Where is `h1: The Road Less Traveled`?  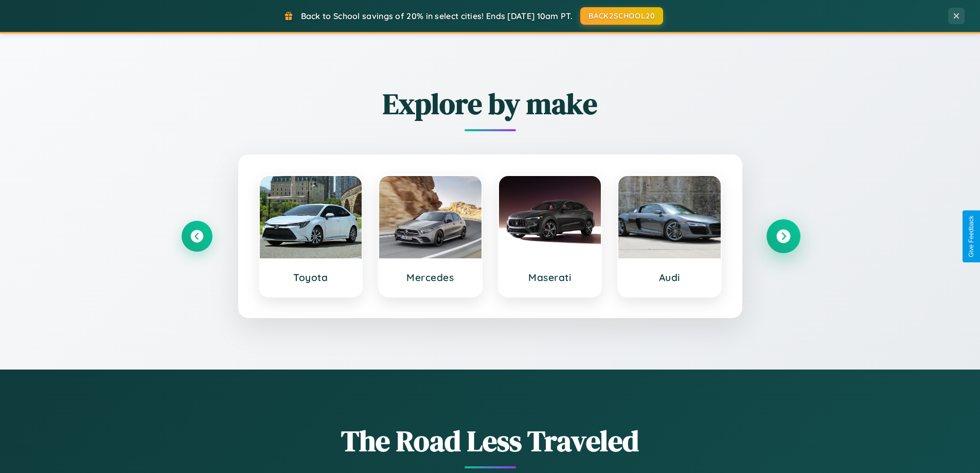
h1: The Road Less Traveled is located at coordinates (490, 440).